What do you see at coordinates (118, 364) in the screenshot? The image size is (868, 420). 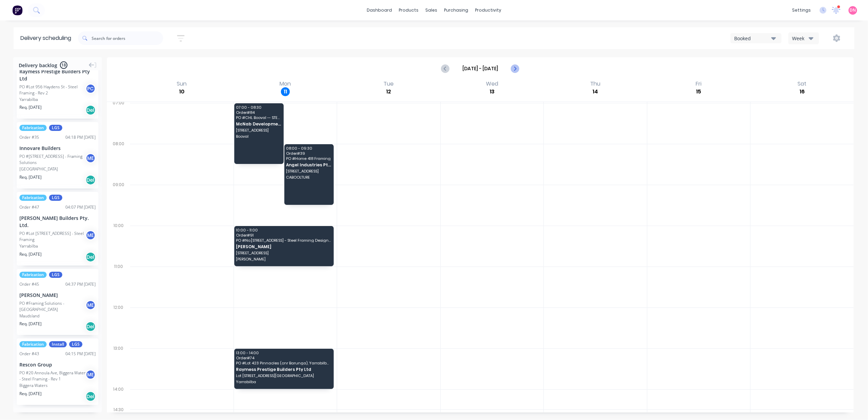 I see `div: 13:00` at bounding box center [118, 364].